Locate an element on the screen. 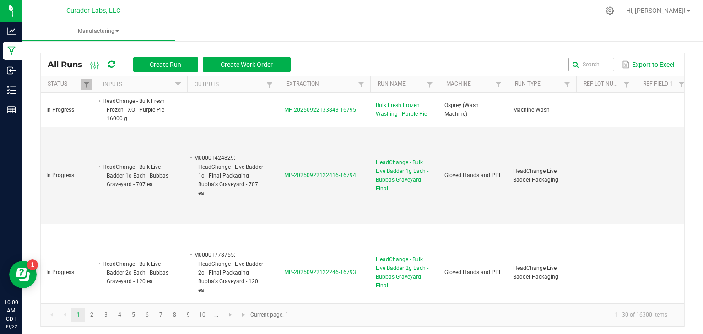 Image resolution: width=703 pixels, height=334 pixels. a: MachineSortable is located at coordinates (469, 84).